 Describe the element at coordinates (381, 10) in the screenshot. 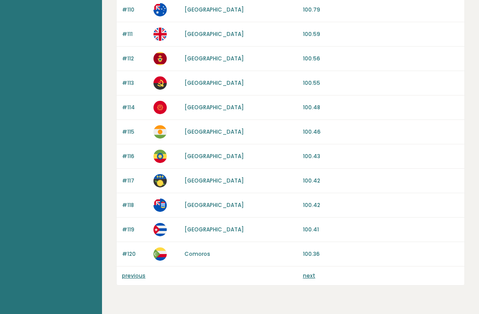

I see `p: 100.79` at that location.